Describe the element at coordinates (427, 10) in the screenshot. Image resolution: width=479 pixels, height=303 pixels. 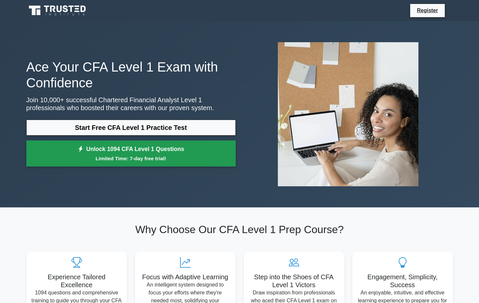
I see `a: Register` at that location.